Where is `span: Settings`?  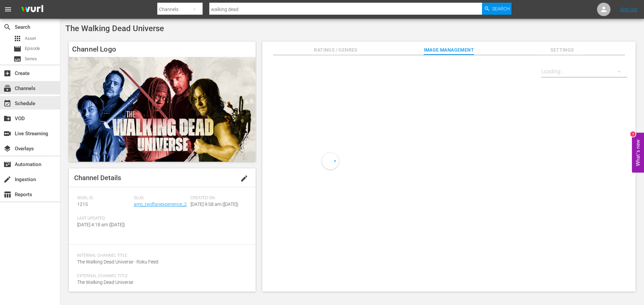 span: Settings is located at coordinates (562, 50).